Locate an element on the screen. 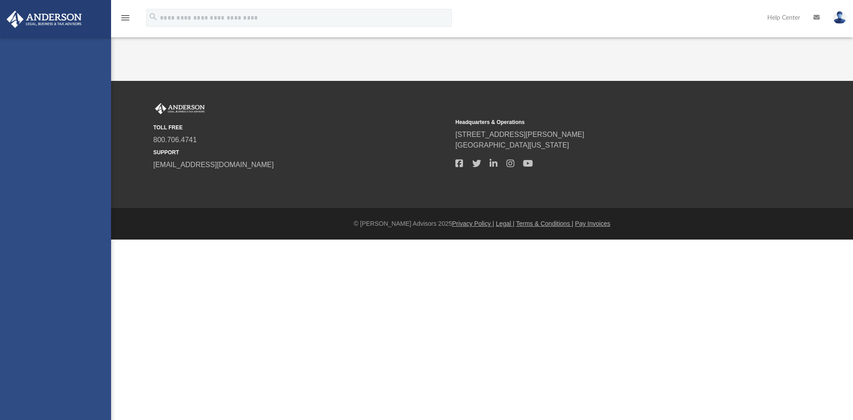 Image resolution: width=853 pixels, height=420 pixels. a: Privacy Policy | is located at coordinates (473, 223).